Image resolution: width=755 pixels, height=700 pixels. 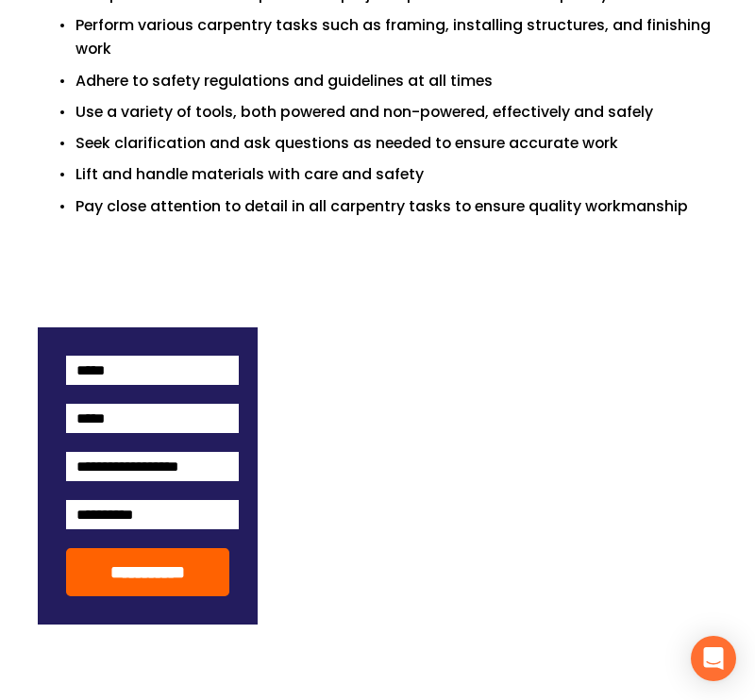 What do you see at coordinates (714, 659) in the screenshot?
I see `div: Open Intercom Messenger` at bounding box center [714, 659].